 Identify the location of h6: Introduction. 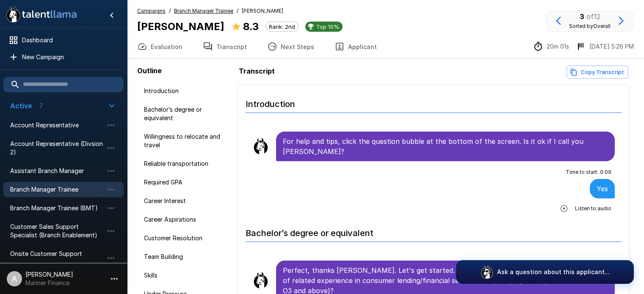
(434, 102).